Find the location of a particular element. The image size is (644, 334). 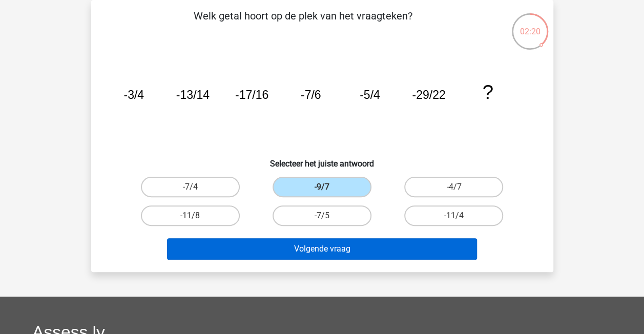

label: -11/4 is located at coordinates (453, 216).